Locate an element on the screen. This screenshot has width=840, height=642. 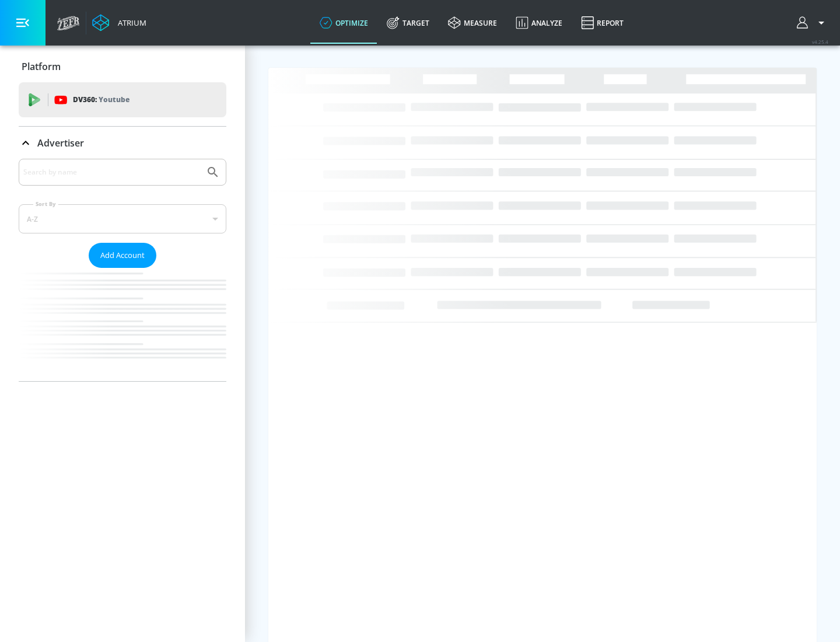
div: Platform is located at coordinates (122, 67).